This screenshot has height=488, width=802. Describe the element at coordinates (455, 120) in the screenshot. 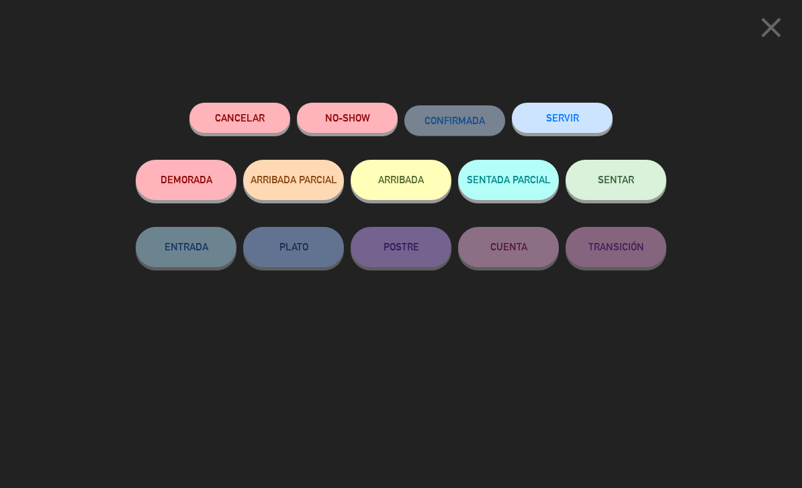

I see `span: CONFIRMADA` at that location.